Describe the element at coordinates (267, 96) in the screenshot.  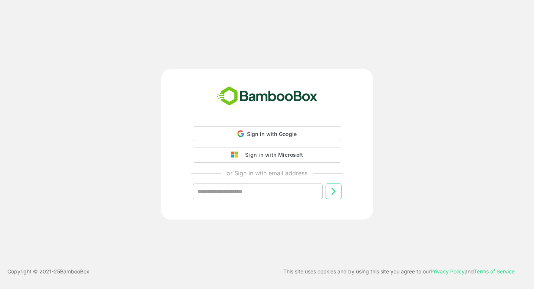
I see `img: bamboobox` at that location.